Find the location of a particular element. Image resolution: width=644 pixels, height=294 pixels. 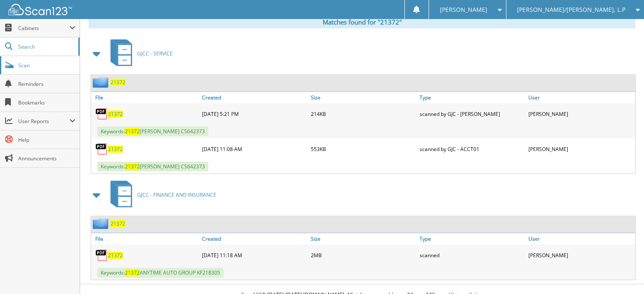

div: scanned is located at coordinates (472, 255).